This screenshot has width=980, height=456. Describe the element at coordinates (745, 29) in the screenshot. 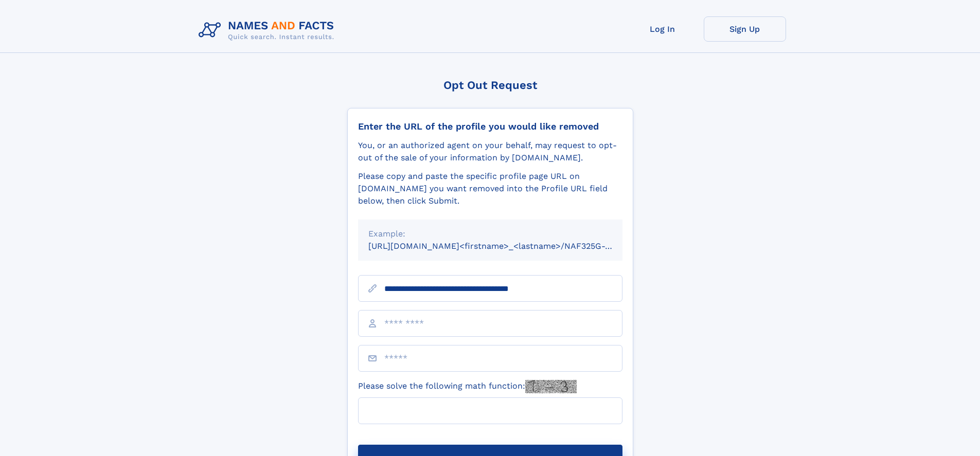

I see `a: Sign Up` at that location.